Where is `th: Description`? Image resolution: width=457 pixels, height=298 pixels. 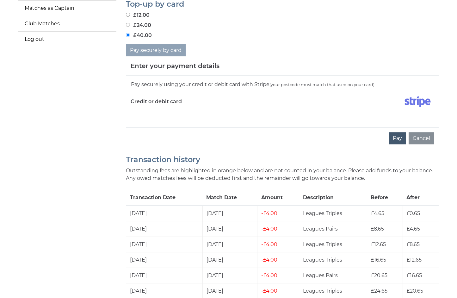 th: Description is located at coordinates (333, 198).